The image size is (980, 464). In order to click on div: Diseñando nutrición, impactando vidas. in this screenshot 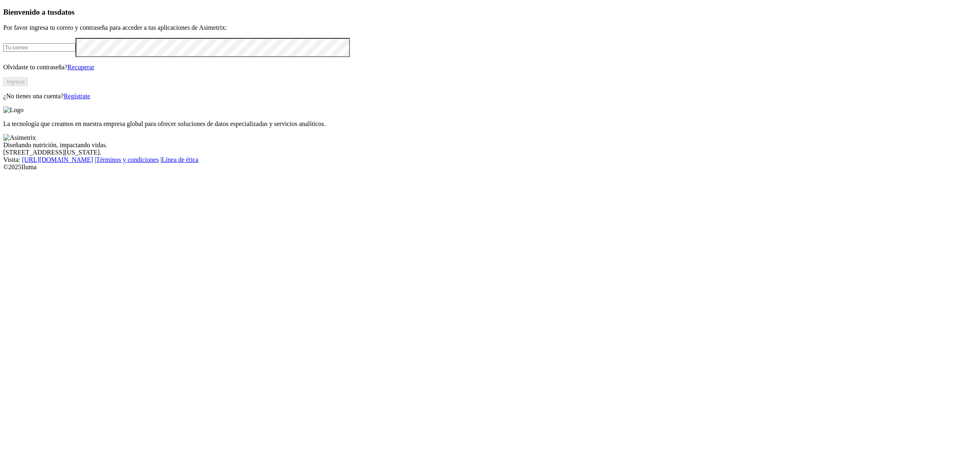, I will do `click(490, 145)`.